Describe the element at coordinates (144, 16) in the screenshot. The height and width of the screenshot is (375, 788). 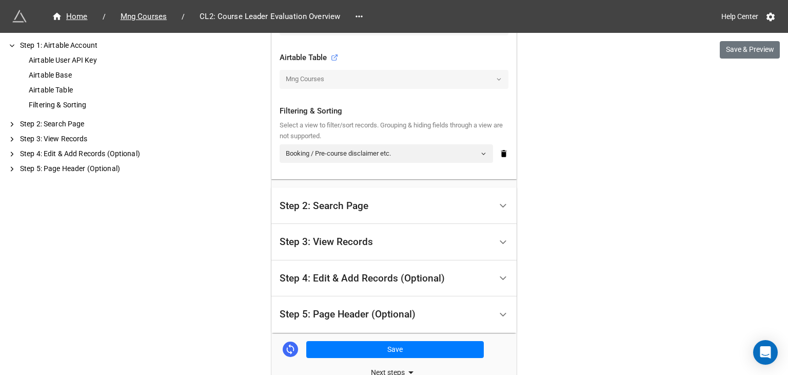
I see `span: Mng Courses` at that location.